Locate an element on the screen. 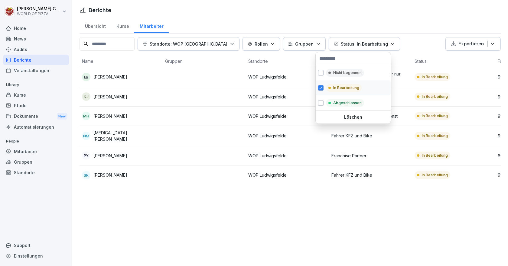 The image size is (508, 266). p: Rollen is located at coordinates (261, 44).